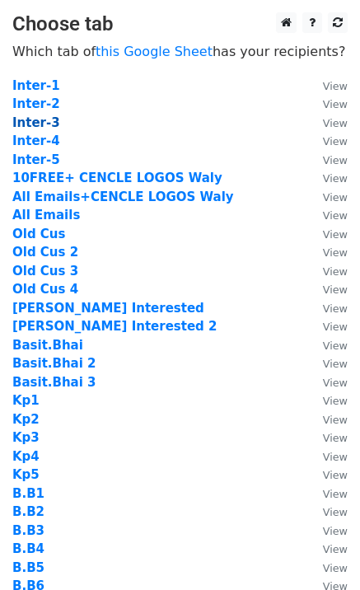  I want to click on a: Old Cus 4, so click(45, 289).